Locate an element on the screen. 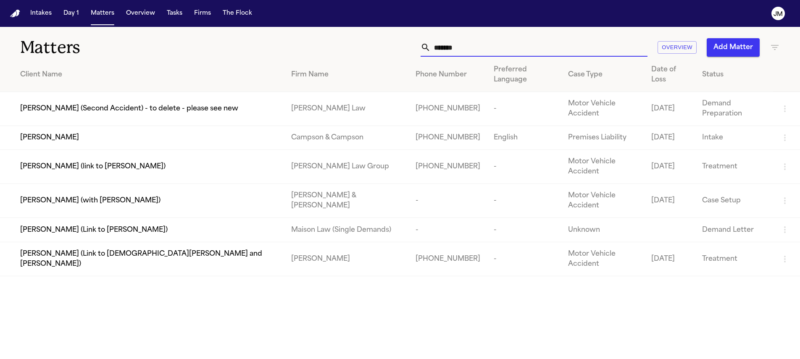 The height and width of the screenshot is (359, 800). td: Case Setup is located at coordinates (734, 201).